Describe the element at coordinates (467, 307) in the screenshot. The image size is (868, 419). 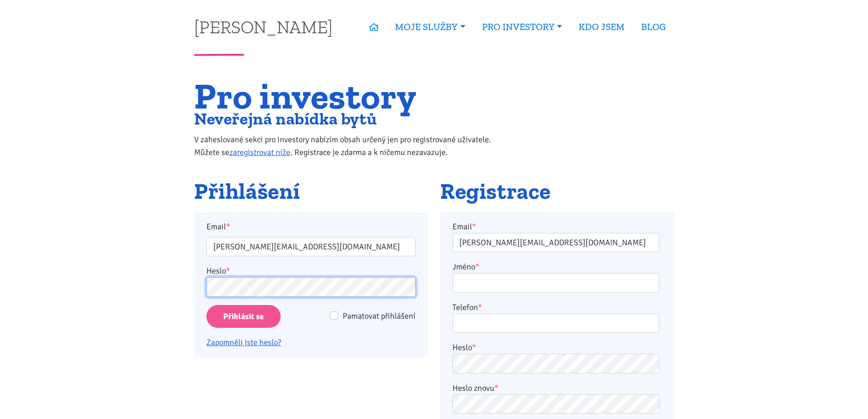
I see `label: Telefon` at that location.